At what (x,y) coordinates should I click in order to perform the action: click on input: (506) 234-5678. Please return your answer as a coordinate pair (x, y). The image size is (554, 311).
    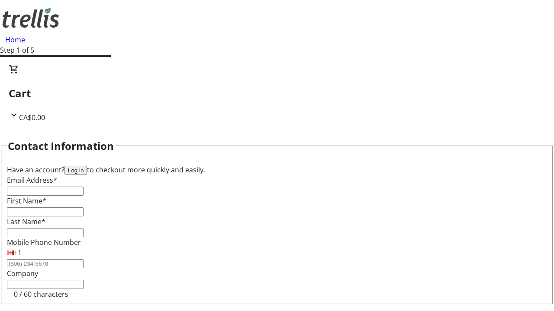
    Looking at the image, I should click on (45, 264).